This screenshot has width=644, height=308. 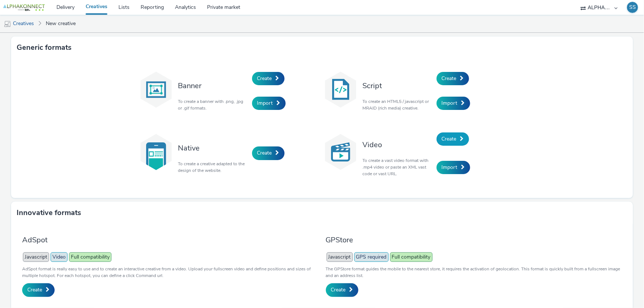 I want to click on img: banner.svg, so click(x=156, y=90).